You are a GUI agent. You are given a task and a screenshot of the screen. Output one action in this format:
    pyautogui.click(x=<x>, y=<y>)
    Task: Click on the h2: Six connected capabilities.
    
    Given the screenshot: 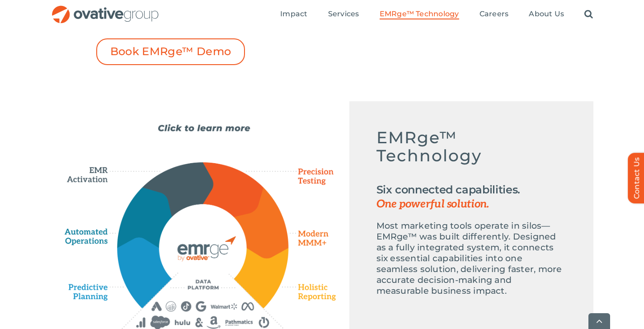 What is the action you would take?
    pyautogui.click(x=471, y=197)
    